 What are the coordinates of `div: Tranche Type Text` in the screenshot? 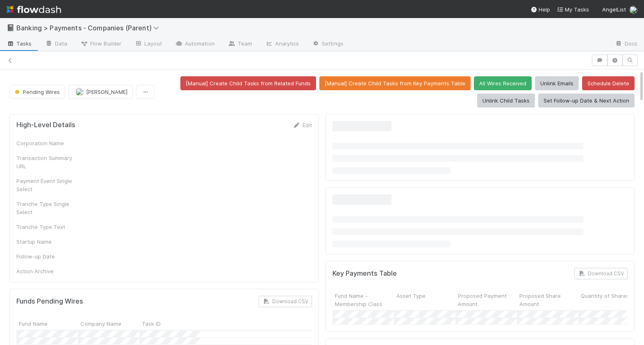 It's located at (47, 227).